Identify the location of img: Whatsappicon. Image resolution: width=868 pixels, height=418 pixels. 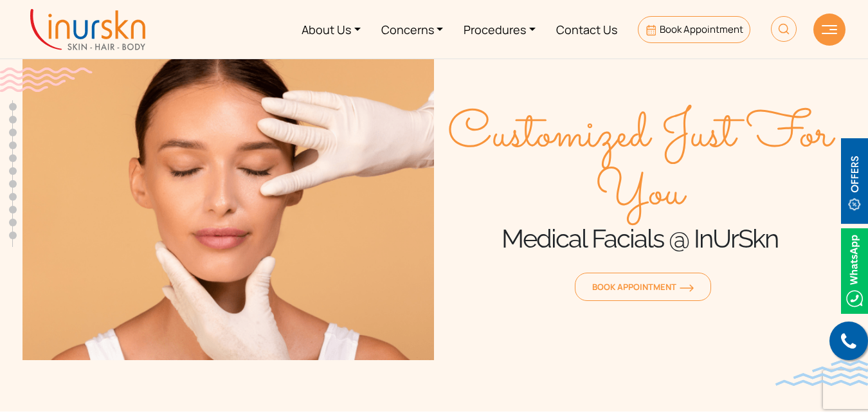
(854, 270).